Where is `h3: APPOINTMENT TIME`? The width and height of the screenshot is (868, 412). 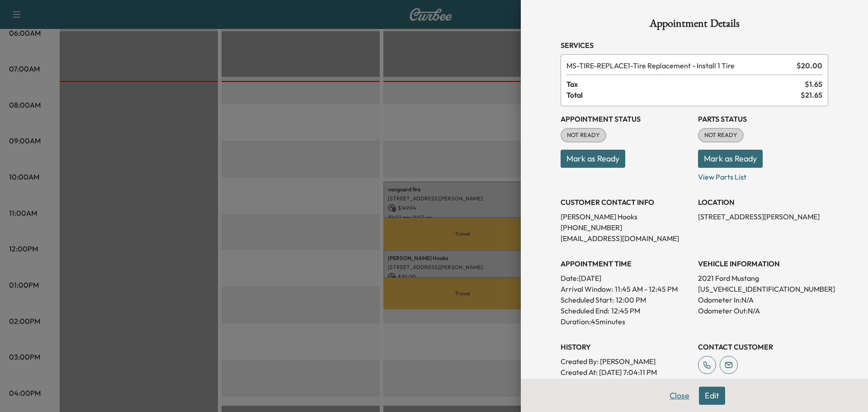 h3: APPOINTMENT TIME is located at coordinates (626, 263).